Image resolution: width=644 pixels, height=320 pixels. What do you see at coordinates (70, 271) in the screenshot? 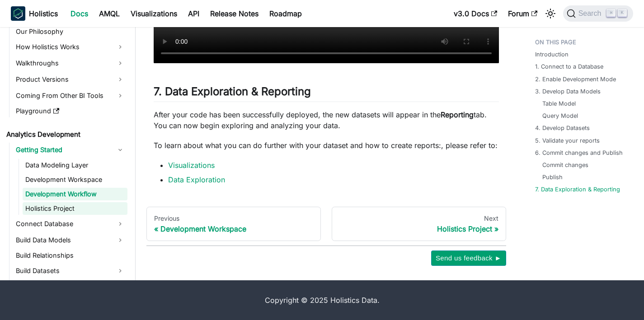
I see `a: Build Datasets` at bounding box center [70, 271].